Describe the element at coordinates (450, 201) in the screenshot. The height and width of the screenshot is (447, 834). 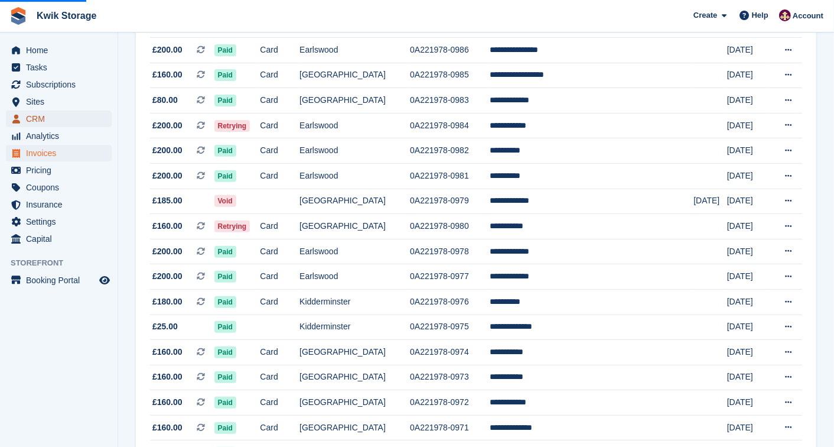
I see `td: 0A221978-0979` at that location.